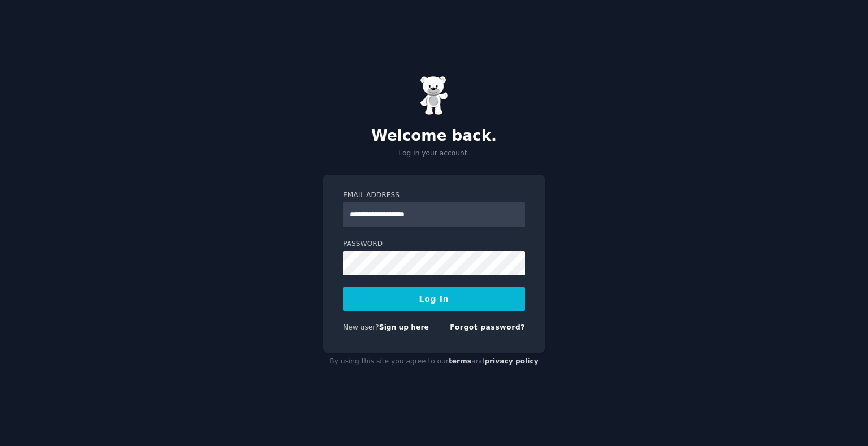 This screenshot has height=446, width=868. Describe the element at coordinates (434, 154) in the screenshot. I see `p: Log in your account.` at that location.